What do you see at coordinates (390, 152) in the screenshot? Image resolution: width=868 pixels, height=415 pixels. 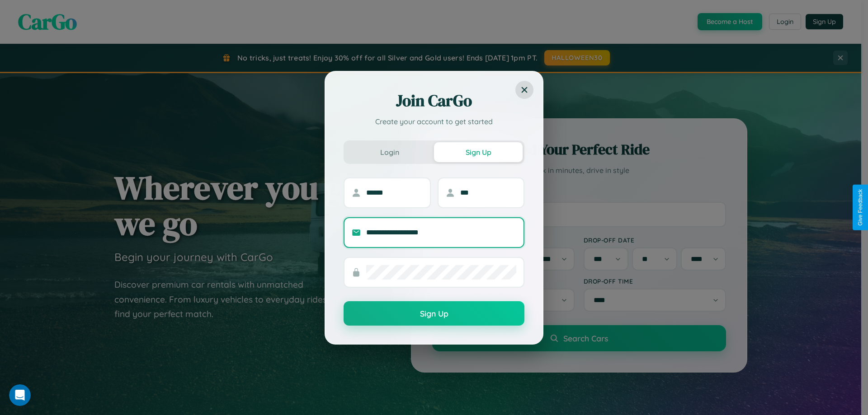 I see `button: Login` at bounding box center [390, 152].